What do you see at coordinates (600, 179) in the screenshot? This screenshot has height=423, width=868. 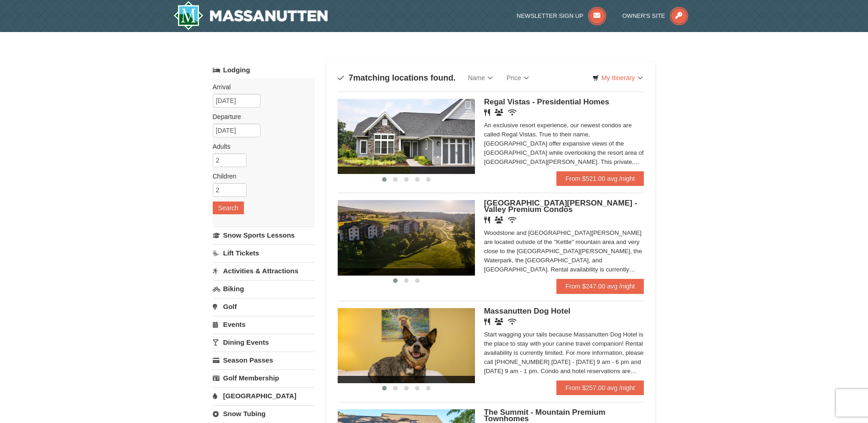 I see `a: From $521.00 avg /night` at bounding box center [600, 179].